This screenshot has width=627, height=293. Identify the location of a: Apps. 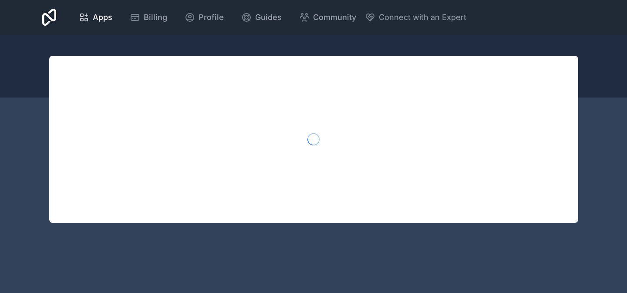
(95, 17).